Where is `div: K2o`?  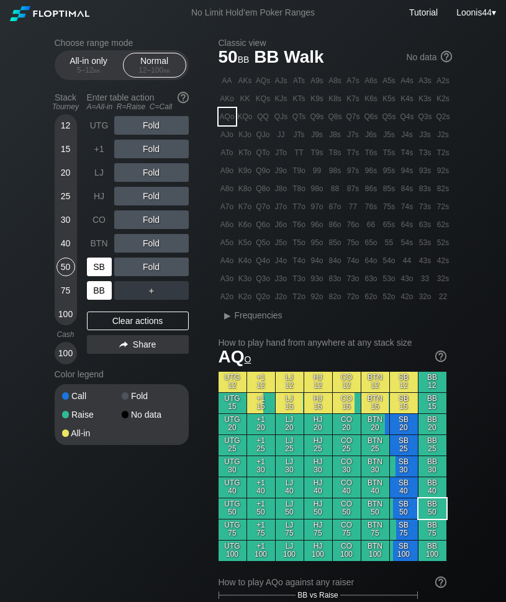
div: K2o is located at coordinates (245, 297).